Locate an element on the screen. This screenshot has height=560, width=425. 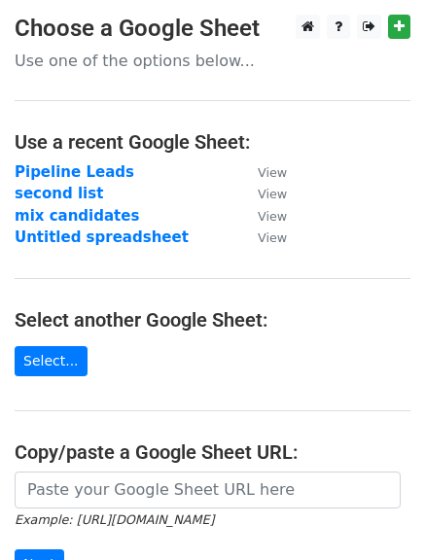
a: Pipeline Leads is located at coordinates (74, 172).